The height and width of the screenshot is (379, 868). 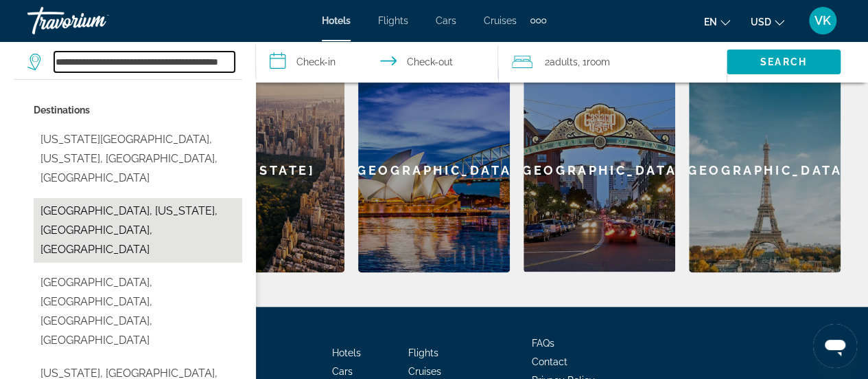 What do you see at coordinates (563, 62) in the screenshot?
I see `span: Adults` at bounding box center [563, 62].